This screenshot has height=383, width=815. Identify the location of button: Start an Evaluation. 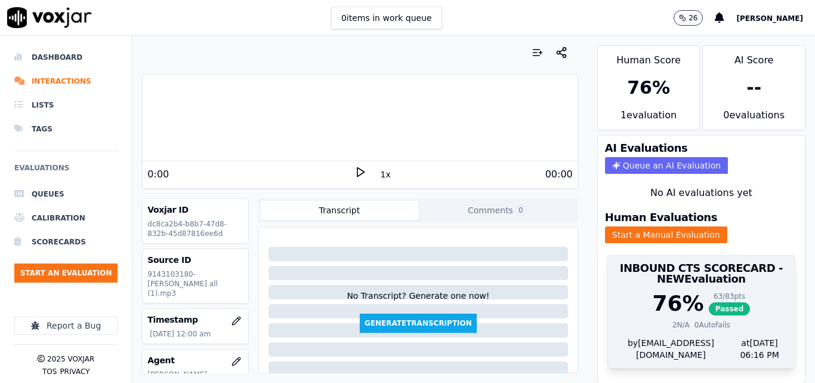
(66, 273).